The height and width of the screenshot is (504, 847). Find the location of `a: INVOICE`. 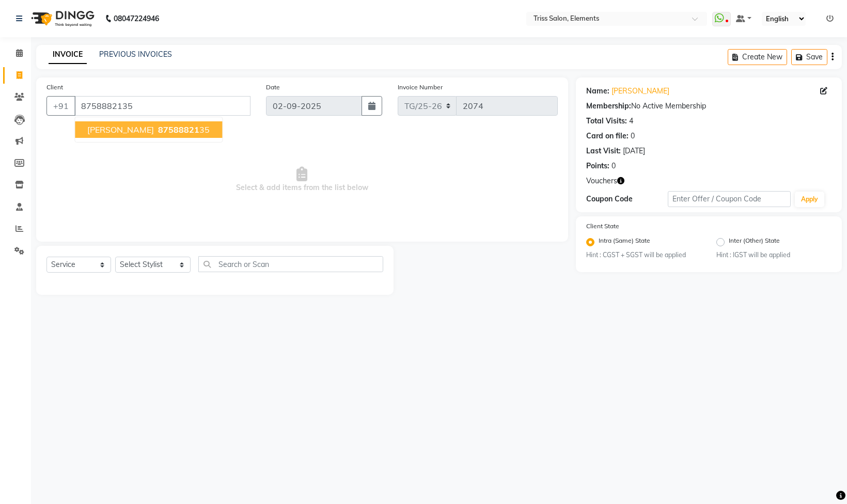

a: INVOICE is located at coordinates (67, 54).